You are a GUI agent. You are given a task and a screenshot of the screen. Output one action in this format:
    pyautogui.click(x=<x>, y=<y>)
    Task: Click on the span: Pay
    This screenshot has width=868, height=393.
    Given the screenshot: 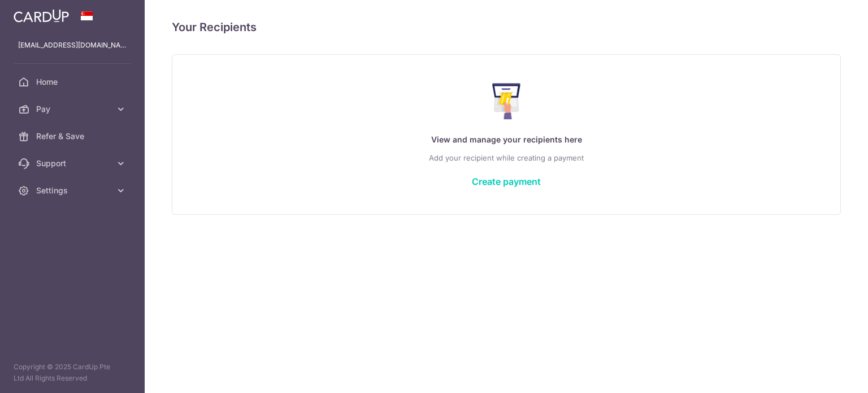 What is the action you would take?
    pyautogui.click(x=74, y=109)
    